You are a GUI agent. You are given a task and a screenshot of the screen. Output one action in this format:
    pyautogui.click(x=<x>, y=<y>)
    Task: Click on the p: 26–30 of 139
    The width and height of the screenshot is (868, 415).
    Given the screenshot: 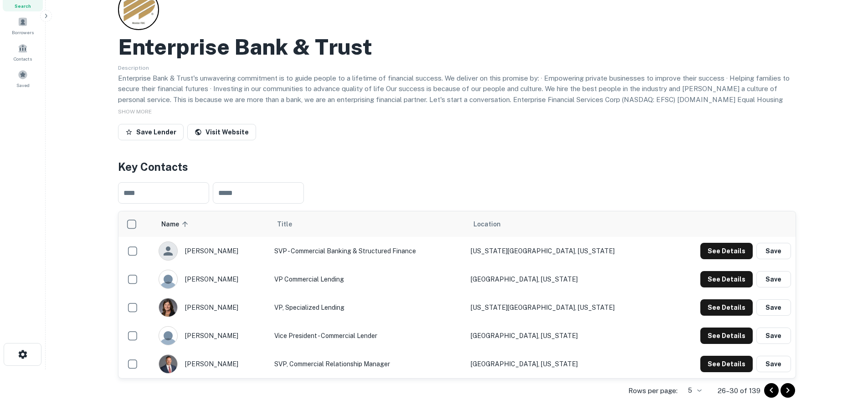 What is the action you would take?
    pyautogui.click(x=740, y=391)
    